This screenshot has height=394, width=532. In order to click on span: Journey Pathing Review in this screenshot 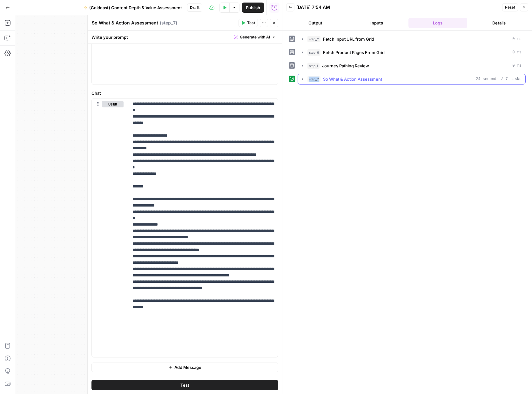, I will do `click(345, 66)`.